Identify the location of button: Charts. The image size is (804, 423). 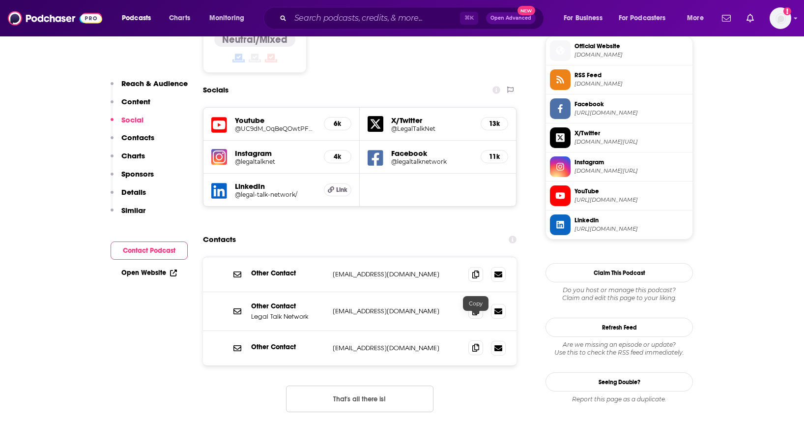
(128, 160).